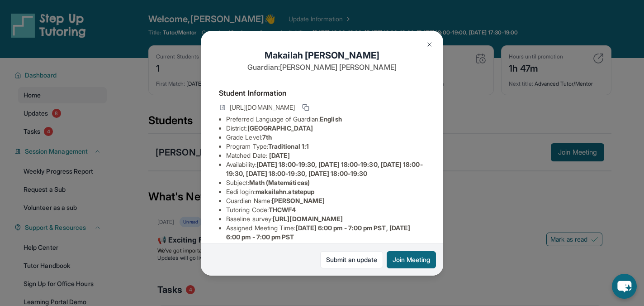  What do you see at coordinates (326, 156) in the screenshot?
I see `li: Matched Date:` at bounding box center [326, 156].